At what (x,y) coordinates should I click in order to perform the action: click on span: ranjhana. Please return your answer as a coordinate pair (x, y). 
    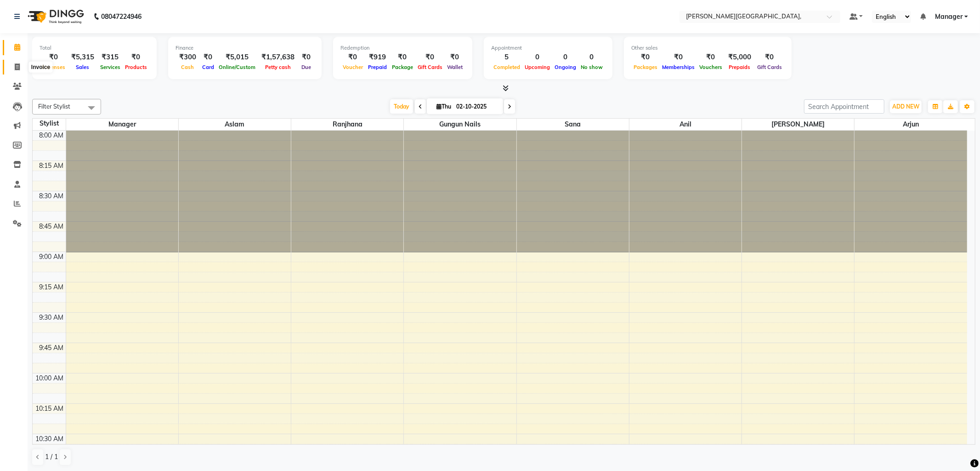
    Looking at the image, I should click on (348, 124).